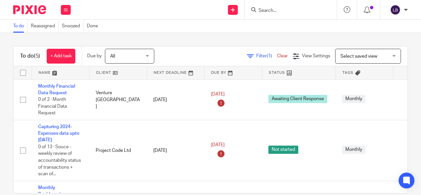  I want to click on span: (5), so click(37, 56).